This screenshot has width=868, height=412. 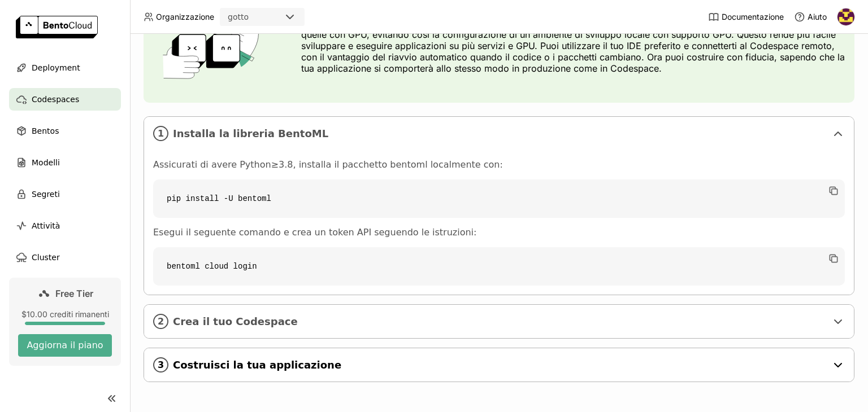 I want to click on span: Documentazione, so click(x=752, y=17).